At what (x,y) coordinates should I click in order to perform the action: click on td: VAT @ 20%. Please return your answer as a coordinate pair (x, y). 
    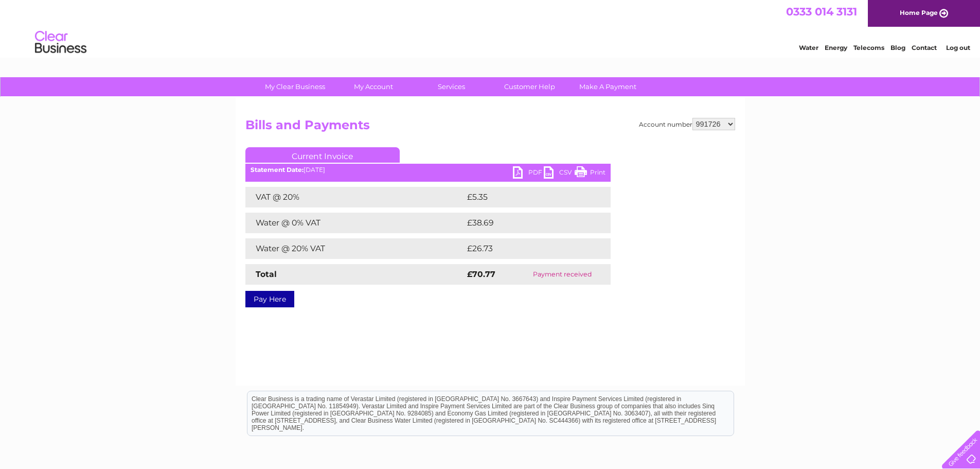
    Looking at the image, I should click on (355, 197).